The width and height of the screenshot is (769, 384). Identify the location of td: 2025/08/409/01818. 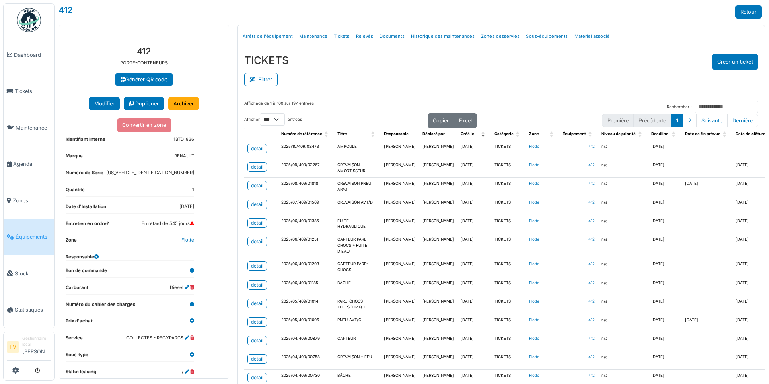
(306, 187).